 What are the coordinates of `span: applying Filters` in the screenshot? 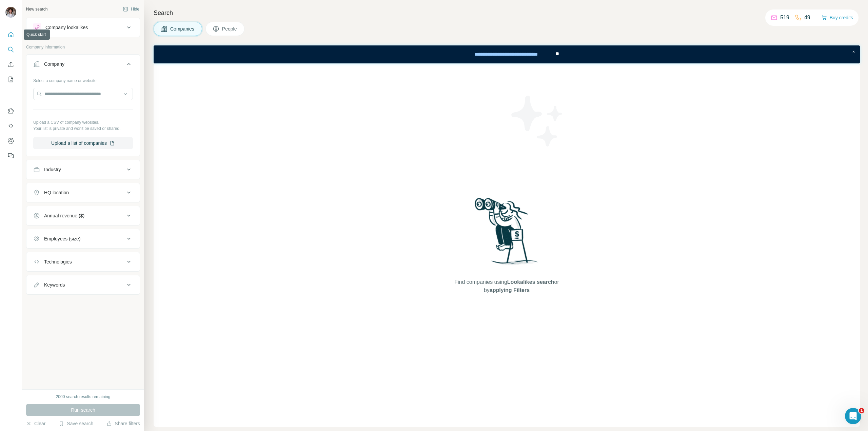 It's located at (510, 290).